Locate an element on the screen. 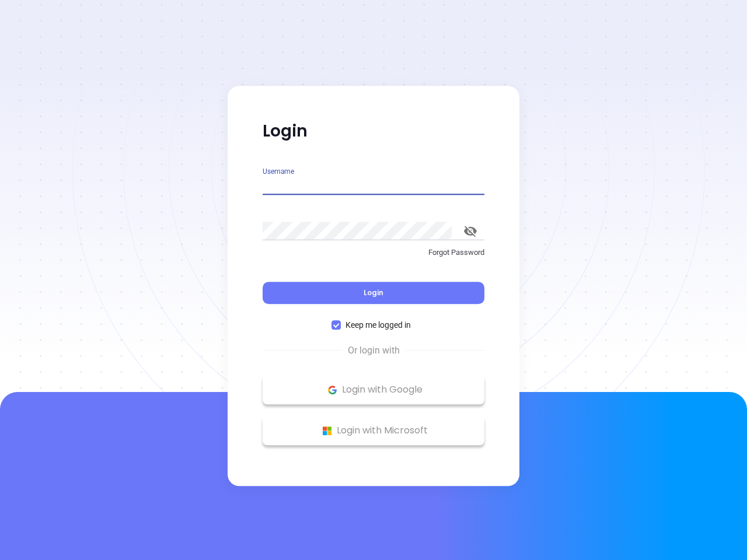  button: toggle password visibility is located at coordinates (471, 231).